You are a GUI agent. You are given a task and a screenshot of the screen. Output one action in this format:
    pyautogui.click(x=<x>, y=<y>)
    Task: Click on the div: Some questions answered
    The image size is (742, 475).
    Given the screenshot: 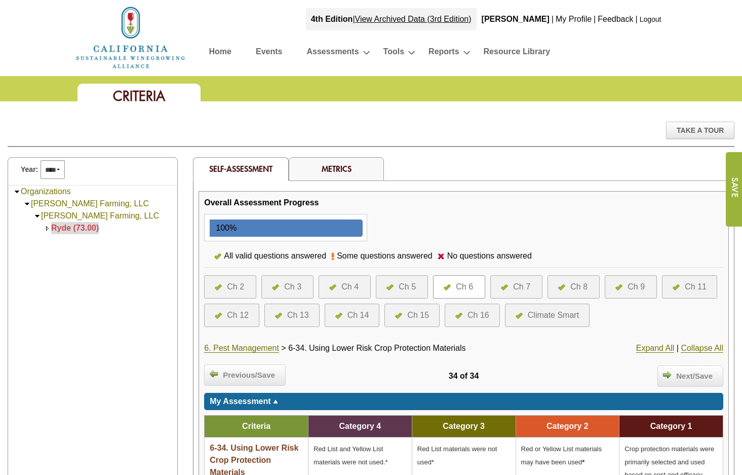 What is the action you would take?
    pyautogui.click(x=386, y=256)
    